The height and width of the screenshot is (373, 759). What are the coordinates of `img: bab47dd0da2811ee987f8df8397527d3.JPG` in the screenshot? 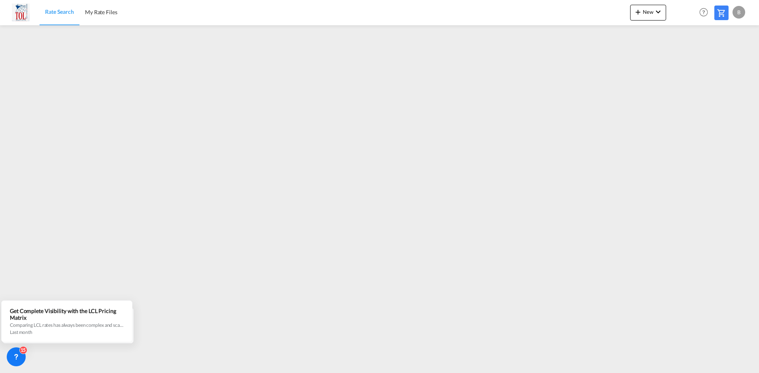 It's located at (21, 12).